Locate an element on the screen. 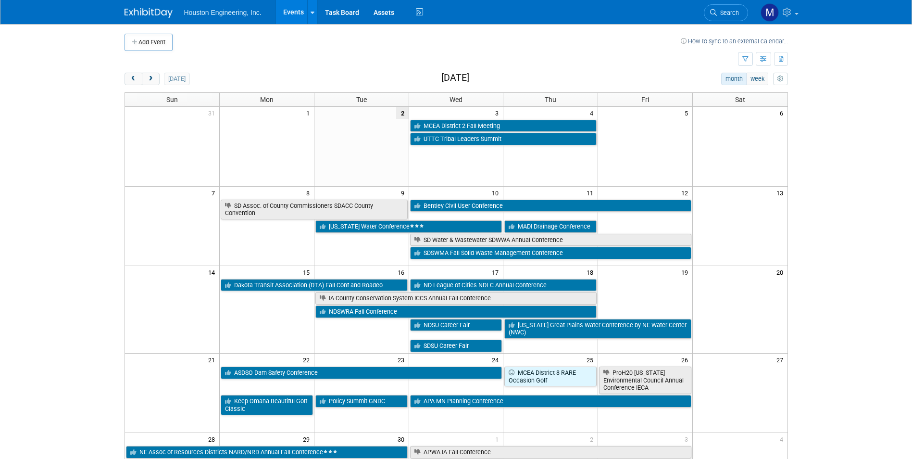  span: 27 is located at coordinates (782, 359).